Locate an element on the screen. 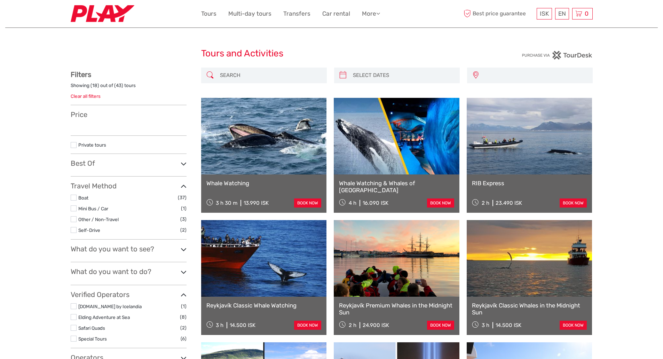 The image size is (663, 359). a: Reykjavík Classic Whales in the Midnight Sun is located at coordinates (529, 309).